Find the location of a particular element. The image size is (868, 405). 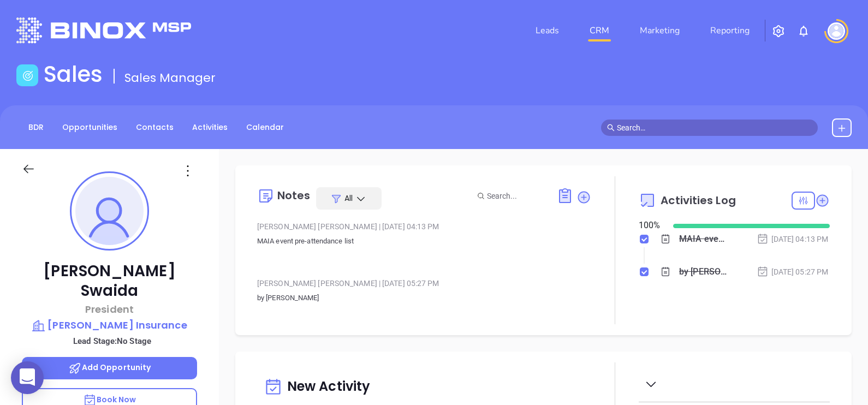

img: logo is located at coordinates (104, 30).